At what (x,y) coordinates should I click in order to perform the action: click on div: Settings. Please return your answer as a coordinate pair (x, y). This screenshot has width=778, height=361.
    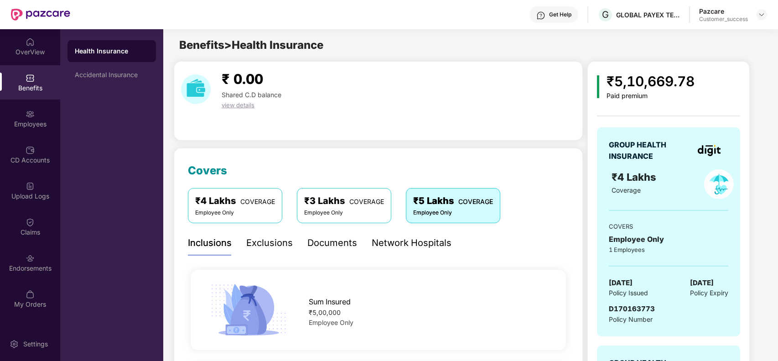
    Looking at the image, I should click on (36, 344).